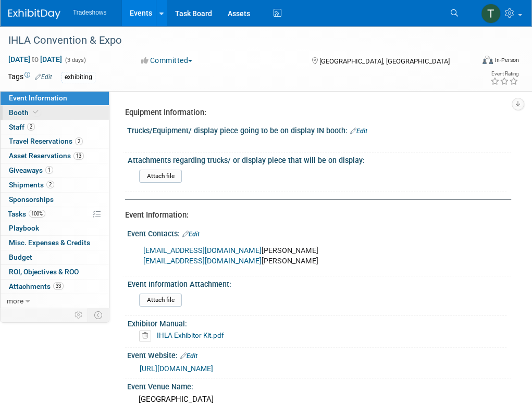 Image resolution: width=532 pixels, height=406 pixels. What do you see at coordinates (78, 156) in the screenshot?
I see `span: 13` at bounding box center [78, 156].